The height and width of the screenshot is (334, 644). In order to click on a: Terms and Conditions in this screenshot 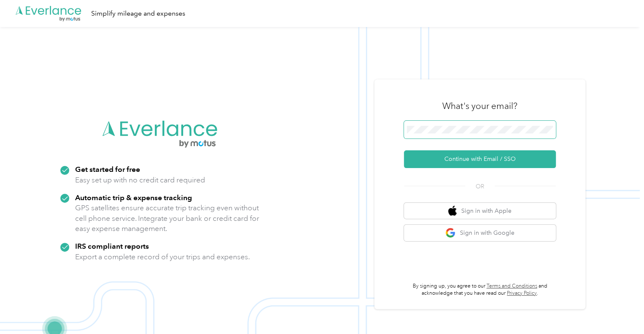, I will do `click(512, 286)`.